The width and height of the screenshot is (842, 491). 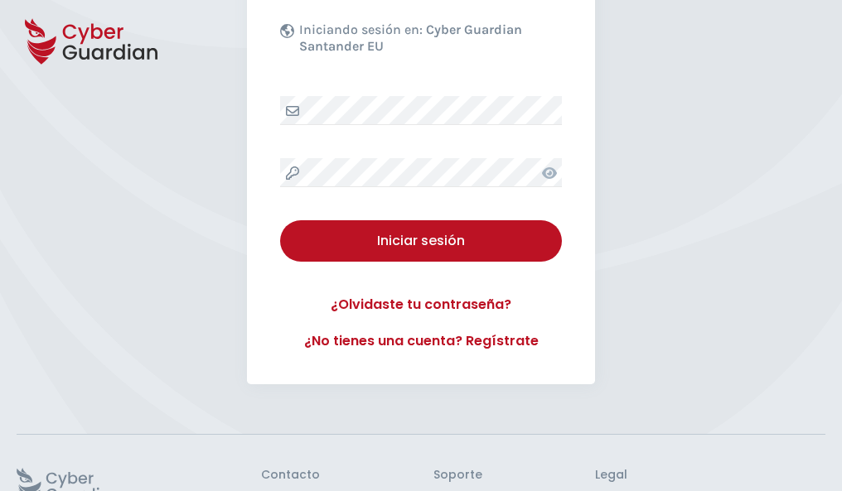 I want to click on button: Iniciar sesión, so click(x=421, y=241).